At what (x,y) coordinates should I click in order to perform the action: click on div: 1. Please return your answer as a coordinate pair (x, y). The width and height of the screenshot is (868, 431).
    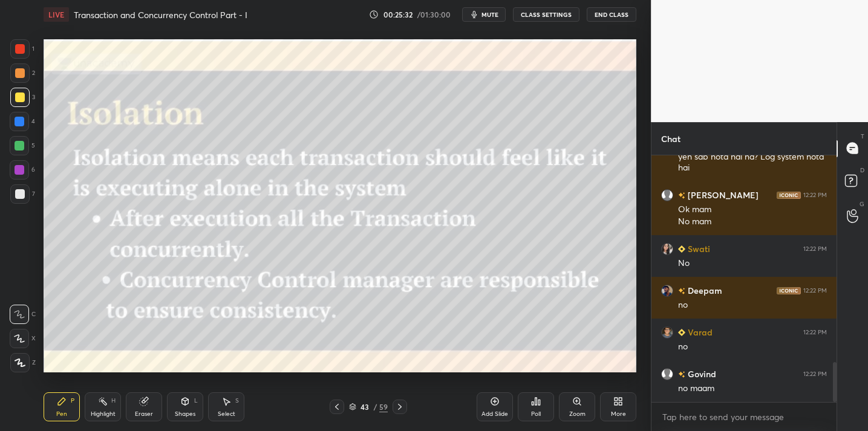
    Looking at the image, I should click on (23, 49).